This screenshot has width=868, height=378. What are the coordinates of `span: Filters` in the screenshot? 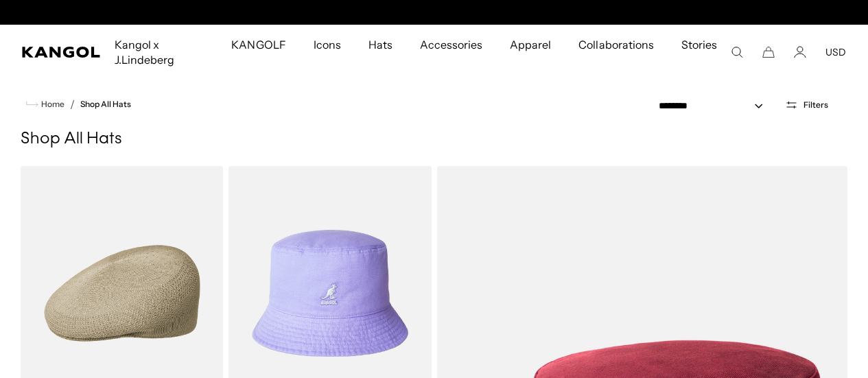 It's located at (816, 105).